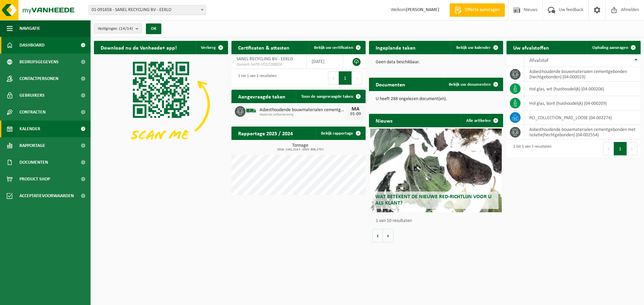 This screenshot has width=644, height=305. Describe the element at coordinates (482, 10) in the screenshot. I see `span: Offerte aanvragen` at that location.